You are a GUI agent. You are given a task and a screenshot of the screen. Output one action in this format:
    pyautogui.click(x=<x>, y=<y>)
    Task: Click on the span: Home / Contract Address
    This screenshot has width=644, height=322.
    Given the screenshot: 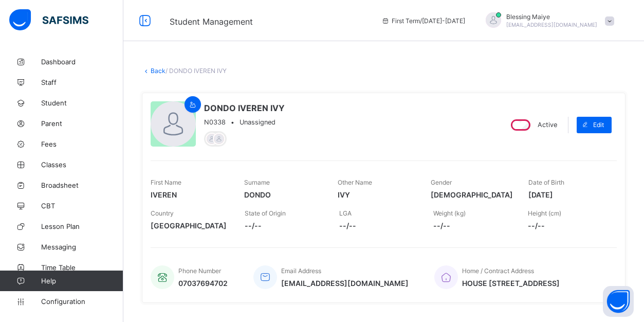 What is the action you would take?
    pyautogui.click(x=498, y=270)
    